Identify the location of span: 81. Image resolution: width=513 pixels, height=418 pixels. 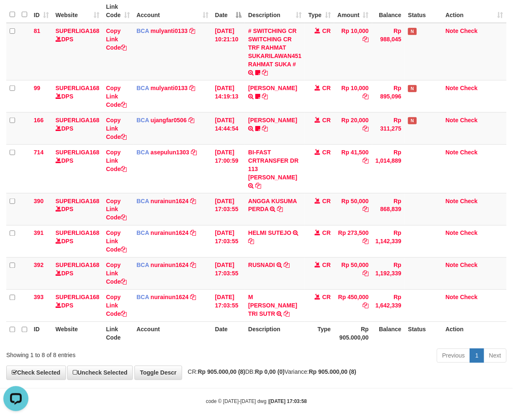
(37, 31).